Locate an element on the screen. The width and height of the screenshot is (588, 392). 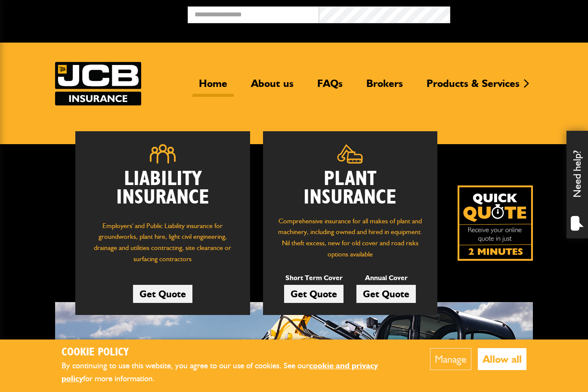
button: Manage is located at coordinates (451, 359).